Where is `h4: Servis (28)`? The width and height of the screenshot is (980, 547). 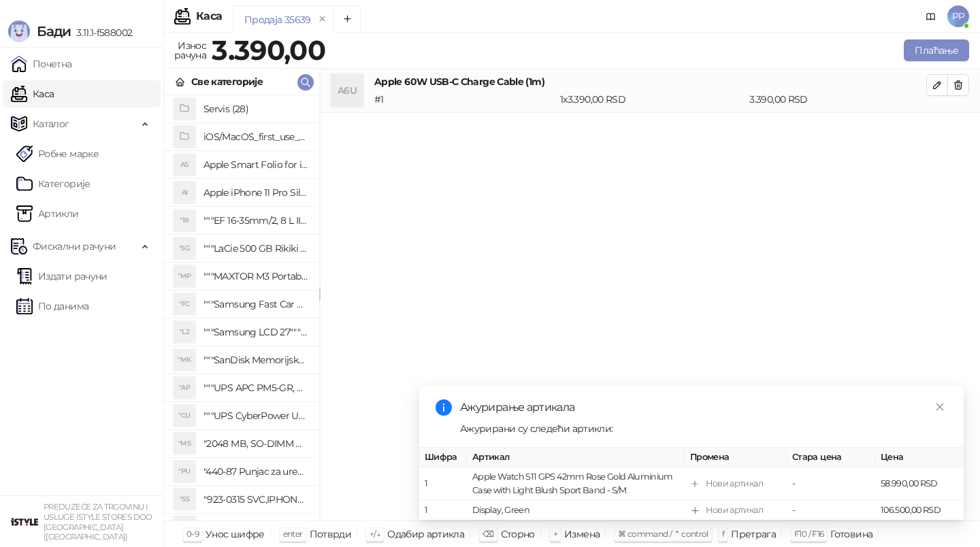 h4: Servis (28) is located at coordinates (256, 108).